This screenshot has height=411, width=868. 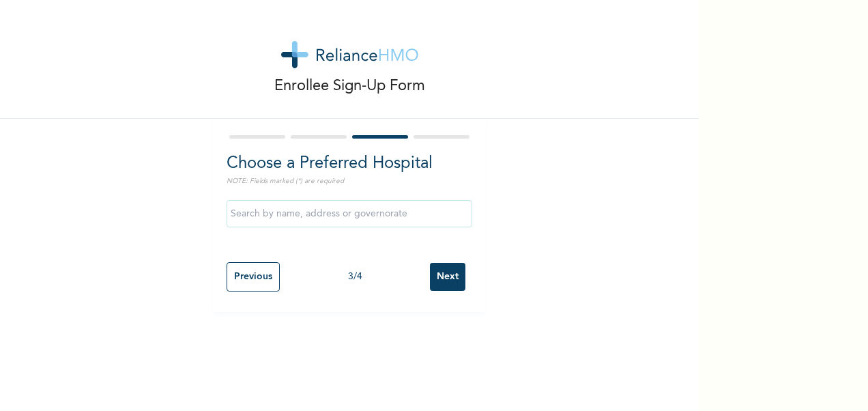 I want to click on p: NOTE: Fields marked (*) are required, so click(x=349, y=181).